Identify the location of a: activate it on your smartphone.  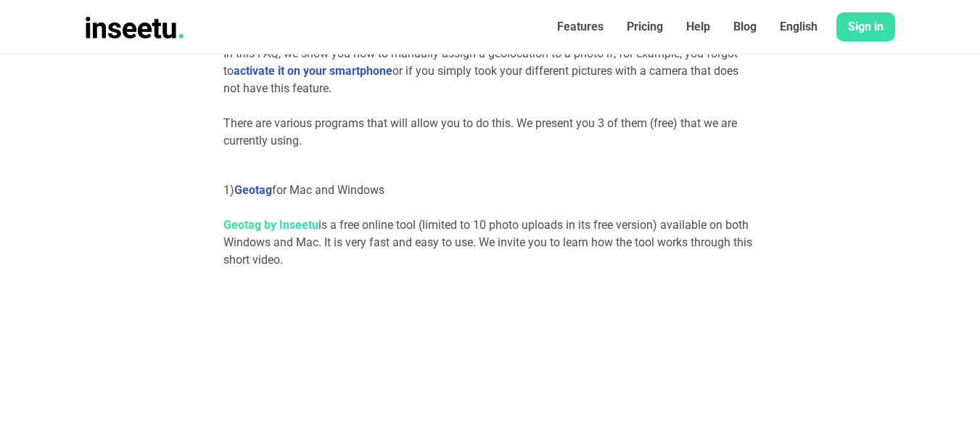
(313, 71).